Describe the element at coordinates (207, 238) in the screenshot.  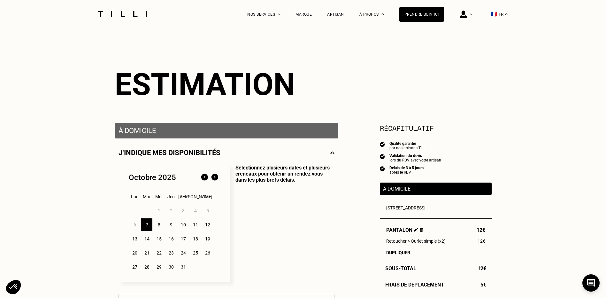
I see `div: 19` at that location.